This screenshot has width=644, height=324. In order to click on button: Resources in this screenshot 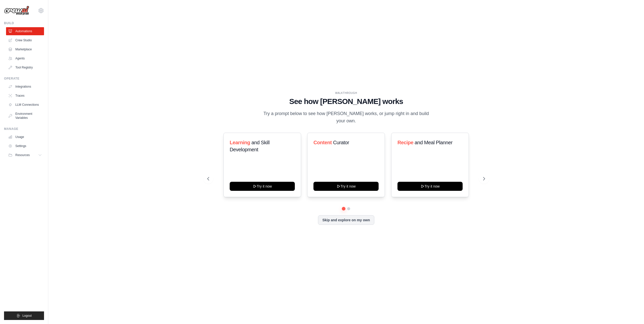, I will do `click(25, 155)`.